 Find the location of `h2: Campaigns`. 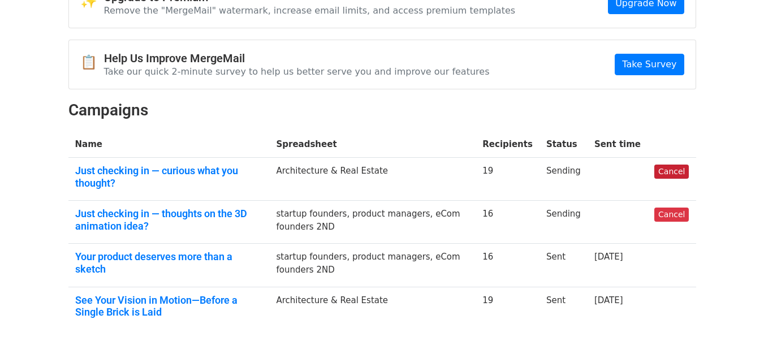

h2: Campaigns is located at coordinates (382, 110).